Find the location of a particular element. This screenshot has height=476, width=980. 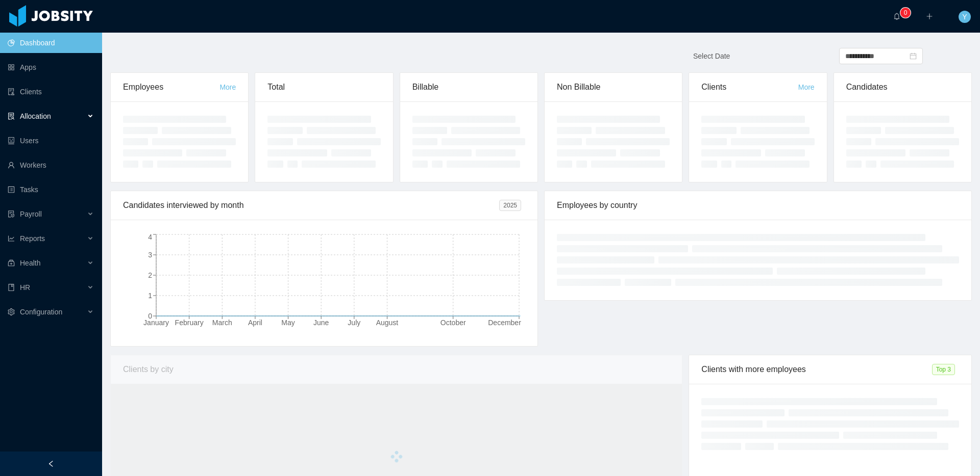

span: 2025 is located at coordinates (510, 206).